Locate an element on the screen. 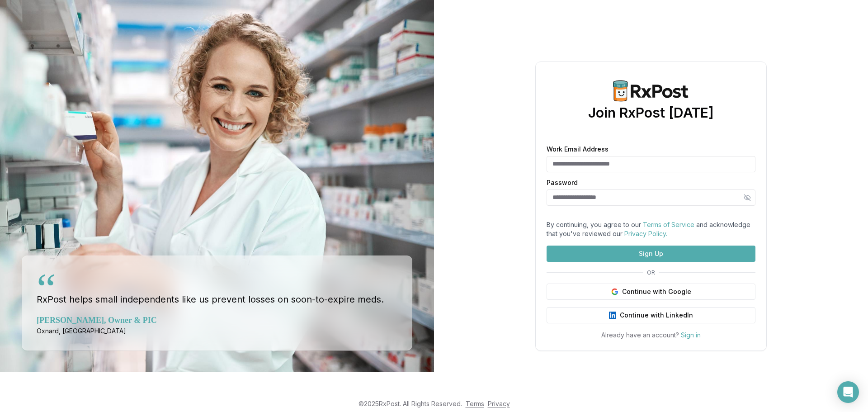 The width and height of the screenshot is (868, 412). span: Already have an account? is located at coordinates (640, 335).